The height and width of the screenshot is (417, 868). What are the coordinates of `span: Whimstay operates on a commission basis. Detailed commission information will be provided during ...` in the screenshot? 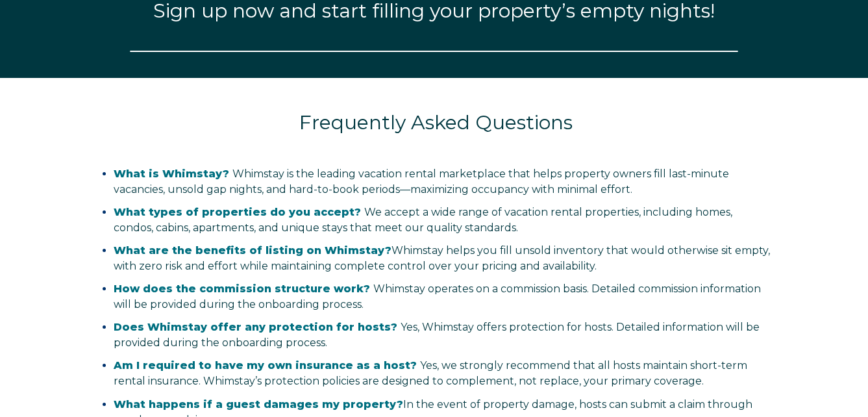 It's located at (437, 296).